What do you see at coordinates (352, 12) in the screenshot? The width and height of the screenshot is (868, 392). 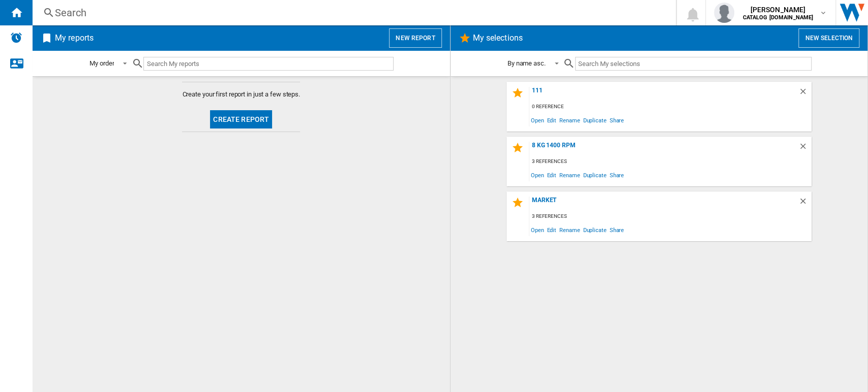 I see `div: Search` at bounding box center [352, 12].